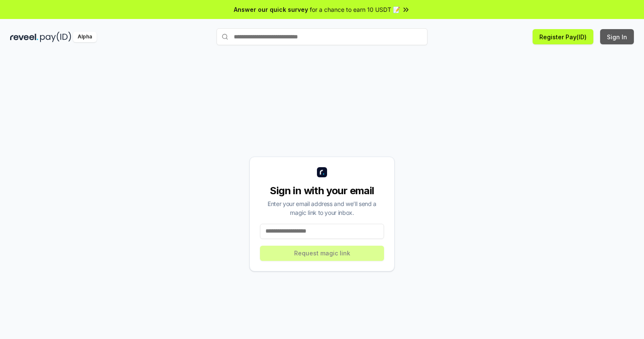 This screenshot has height=339, width=644. I want to click on button: Sign In, so click(617, 37).